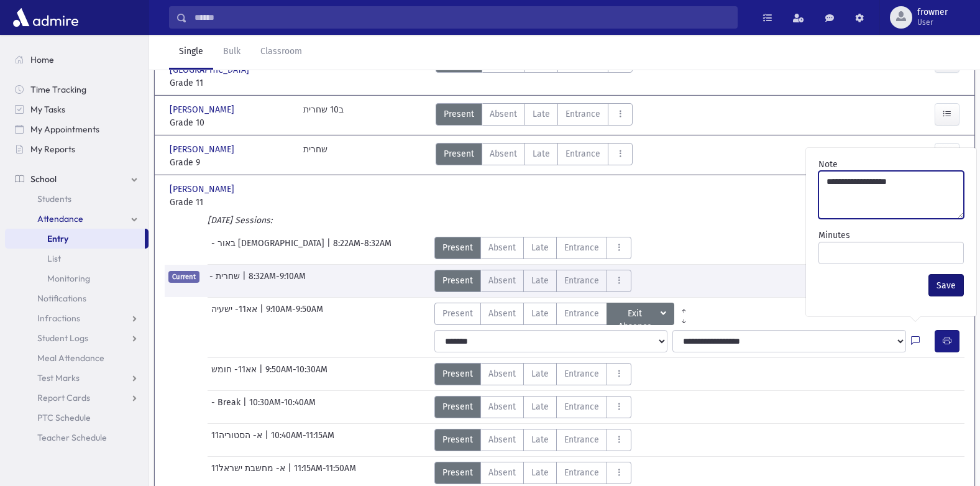 The width and height of the screenshot is (980, 486). I want to click on label: Note, so click(828, 164).